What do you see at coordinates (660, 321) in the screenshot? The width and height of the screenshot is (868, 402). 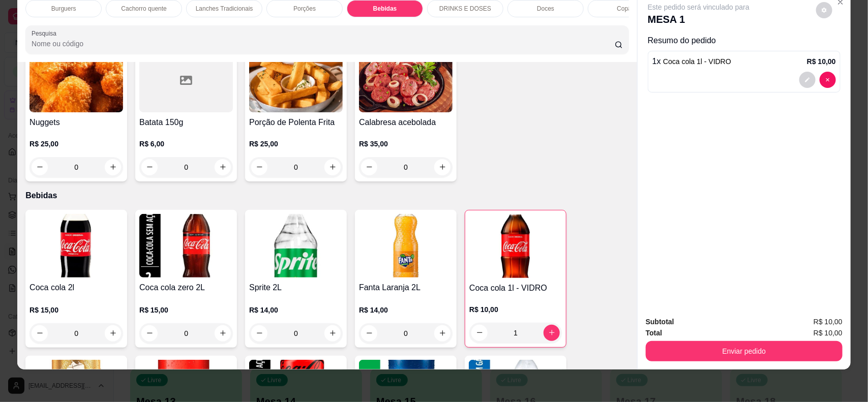 I see `strong: Subtotal` at bounding box center [660, 321].